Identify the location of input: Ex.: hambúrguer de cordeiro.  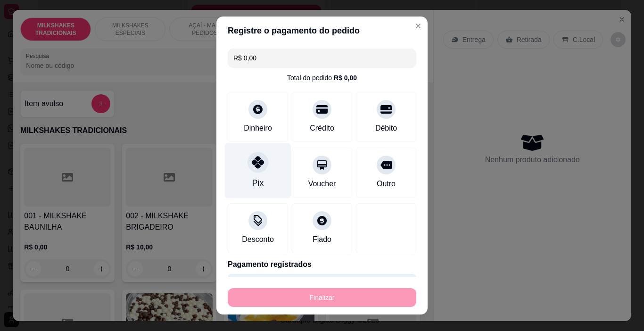
(322, 58).